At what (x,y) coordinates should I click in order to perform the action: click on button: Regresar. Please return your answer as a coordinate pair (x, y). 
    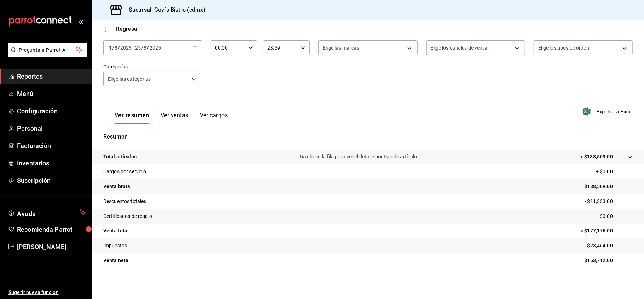
    Looking at the image, I should click on (121, 29).